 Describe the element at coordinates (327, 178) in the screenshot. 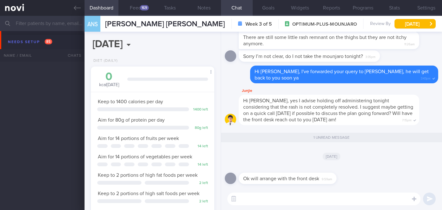

I see `span: 9:59am` at that location.